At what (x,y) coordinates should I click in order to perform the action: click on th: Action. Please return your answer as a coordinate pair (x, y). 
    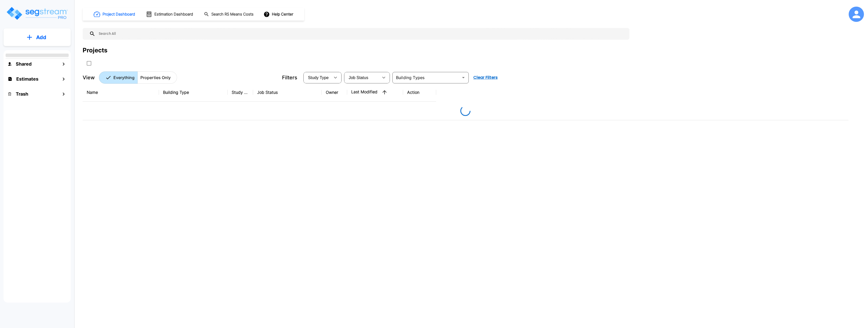
    Looking at the image, I should click on (420, 92).